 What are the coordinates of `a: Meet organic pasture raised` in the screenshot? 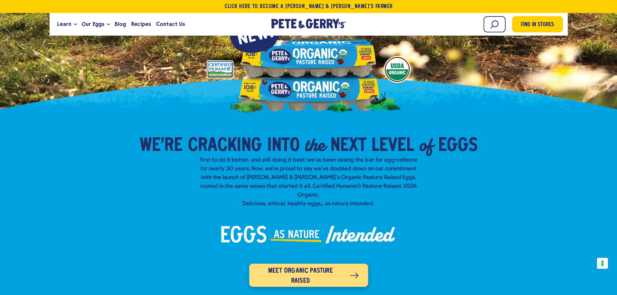 It's located at (308, 275).